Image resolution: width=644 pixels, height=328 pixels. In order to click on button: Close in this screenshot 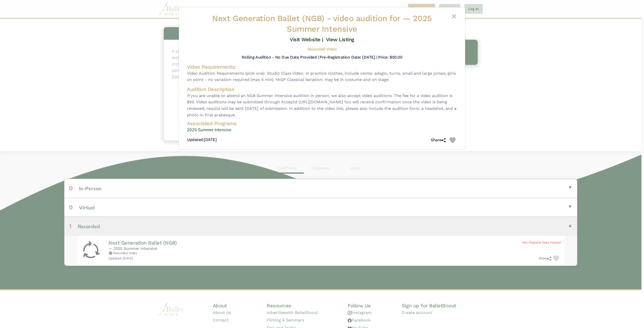, I will do `click(454, 16)`.